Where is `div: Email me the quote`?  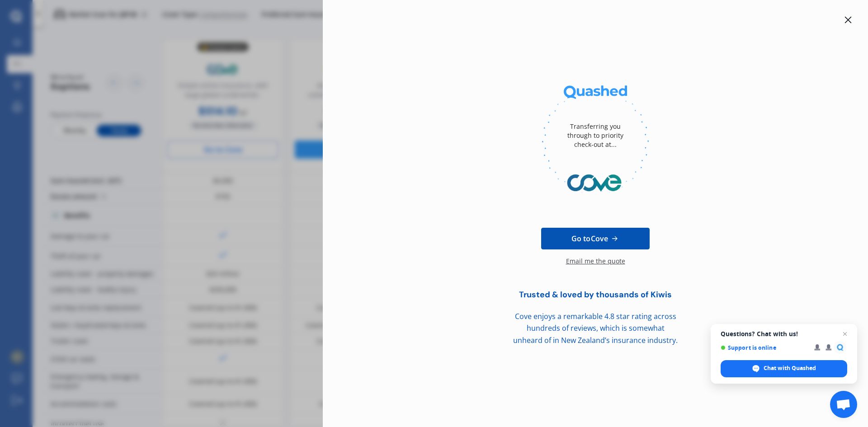
div: Email me the quote is located at coordinates (596, 266).